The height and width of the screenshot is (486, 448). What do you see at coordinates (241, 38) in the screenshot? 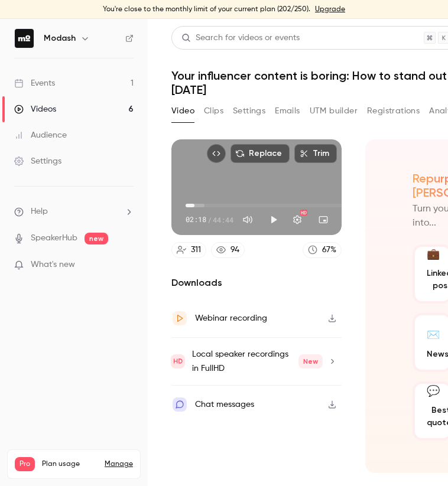
I see `div: Search for videos or events` at bounding box center [241, 38].